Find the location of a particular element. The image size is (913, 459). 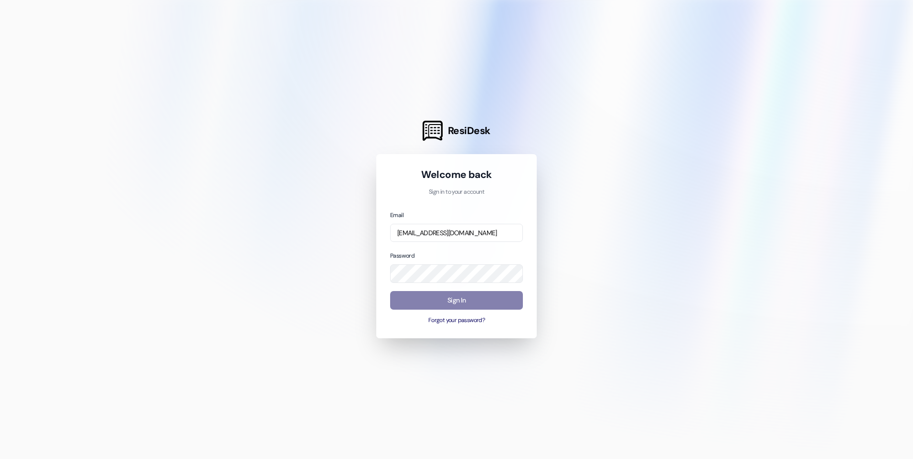

button: Sign In is located at coordinates (456, 300).